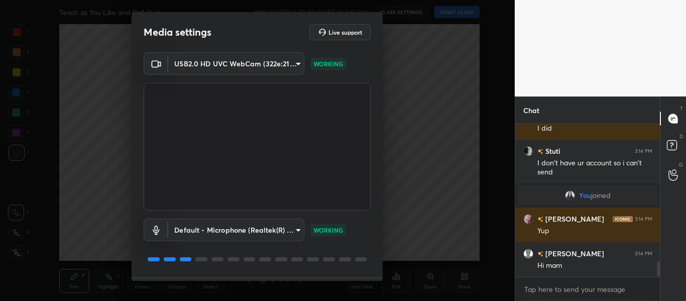 Image resolution: width=686 pixels, height=301 pixels. What do you see at coordinates (682, 108) in the screenshot?
I see `p: T` at bounding box center [682, 108].